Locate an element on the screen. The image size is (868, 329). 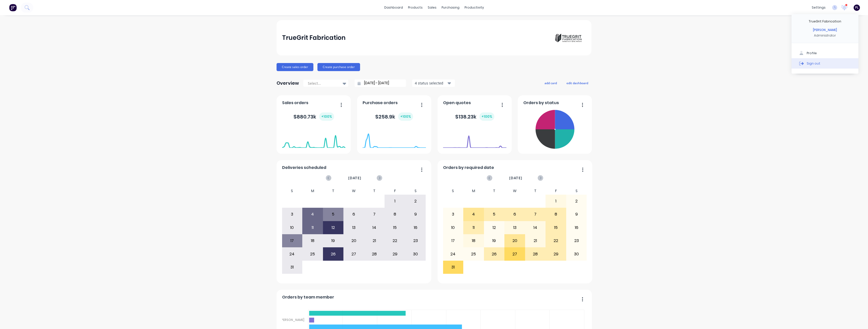
div: productivity is located at coordinates (474, 8).